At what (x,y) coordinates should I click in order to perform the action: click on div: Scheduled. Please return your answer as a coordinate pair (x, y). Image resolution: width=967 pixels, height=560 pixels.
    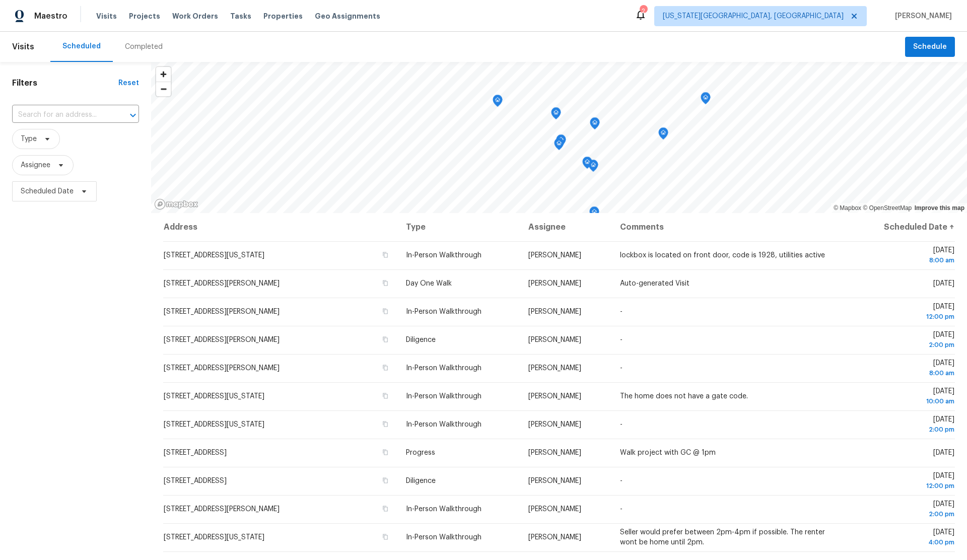
    Looking at the image, I should click on (82, 46).